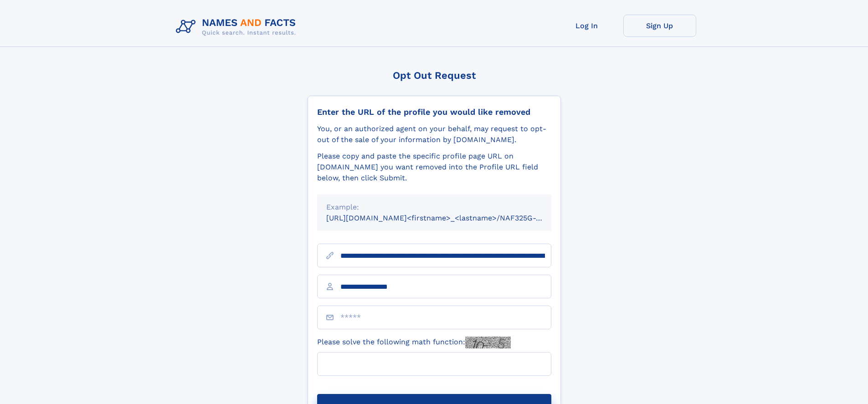 Image resolution: width=868 pixels, height=404 pixels. Describe the element at coordinates (434, 207) in the screenshot. I see `div: Example:` at that location.